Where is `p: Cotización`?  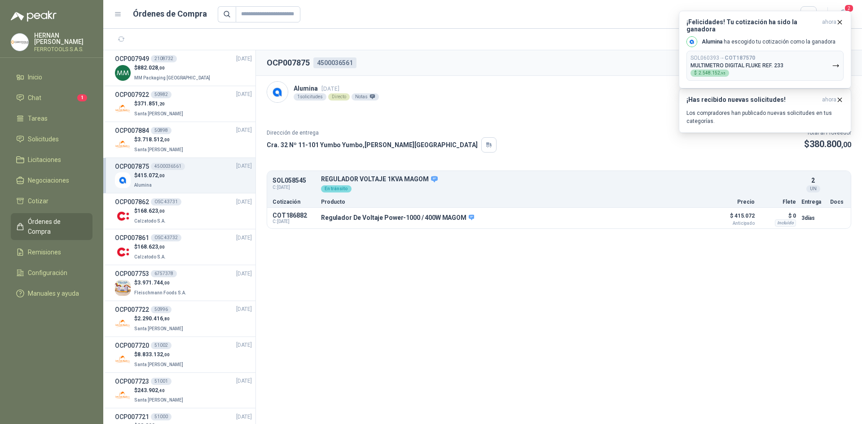
p: Cotización is located at coordinates (294, 202).